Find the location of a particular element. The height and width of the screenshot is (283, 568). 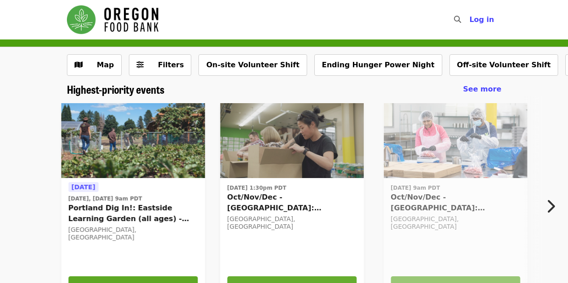

img: Oct/Nov/Dec - Beaverton: Repack/Sort (age 10+) organized by Oregon Food Bank is located at coordinates (455, 141).